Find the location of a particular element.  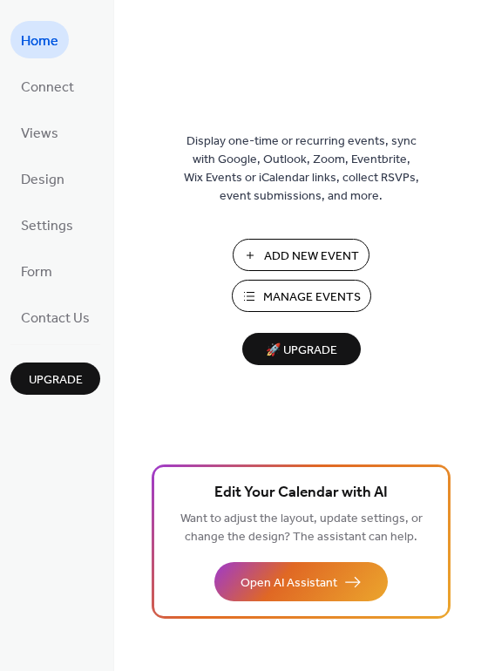

button: Open AI Assistant is located at coordinates (300, 581).